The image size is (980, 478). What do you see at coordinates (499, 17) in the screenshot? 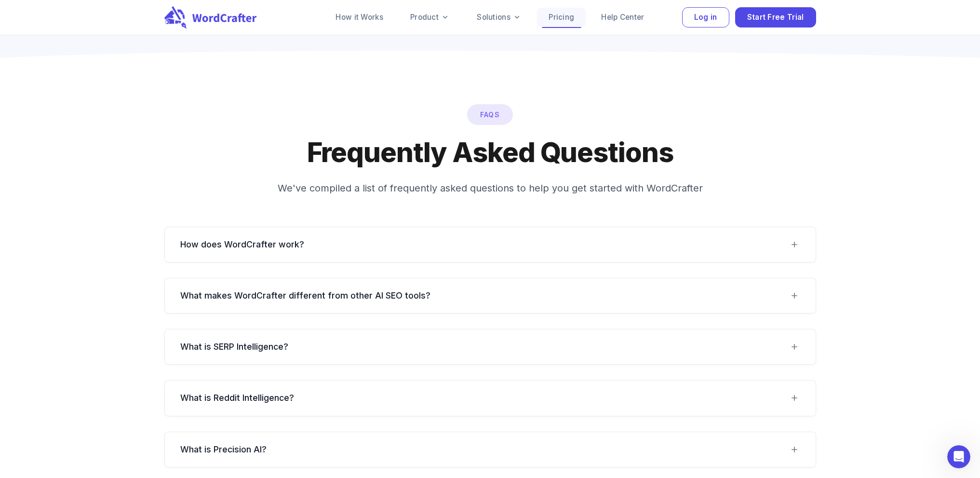
I see `a: Solutions` at bounding box center [499, 17].